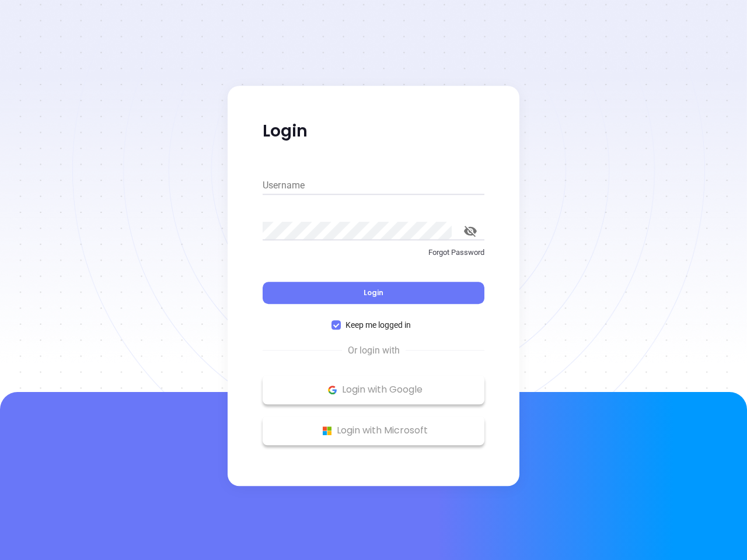  Describe the element at coordinates (332, 390) in the screenshot. I see `img: Google Logo` at that location.